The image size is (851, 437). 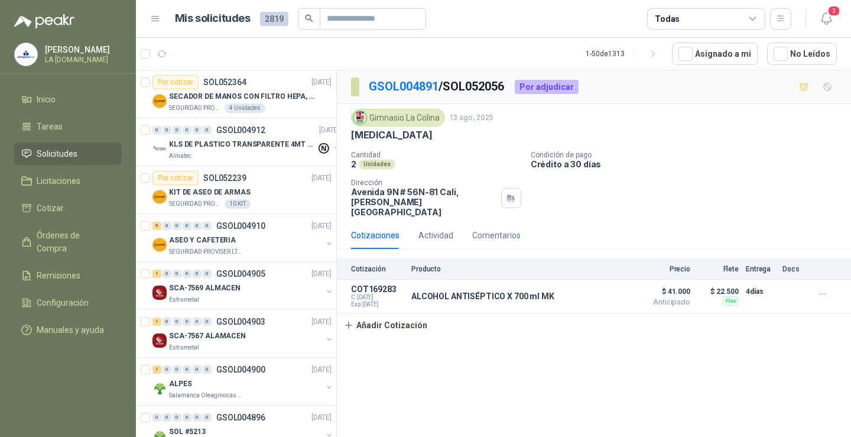 I want to click on p: SOL052364, so click(x=225, y=82).